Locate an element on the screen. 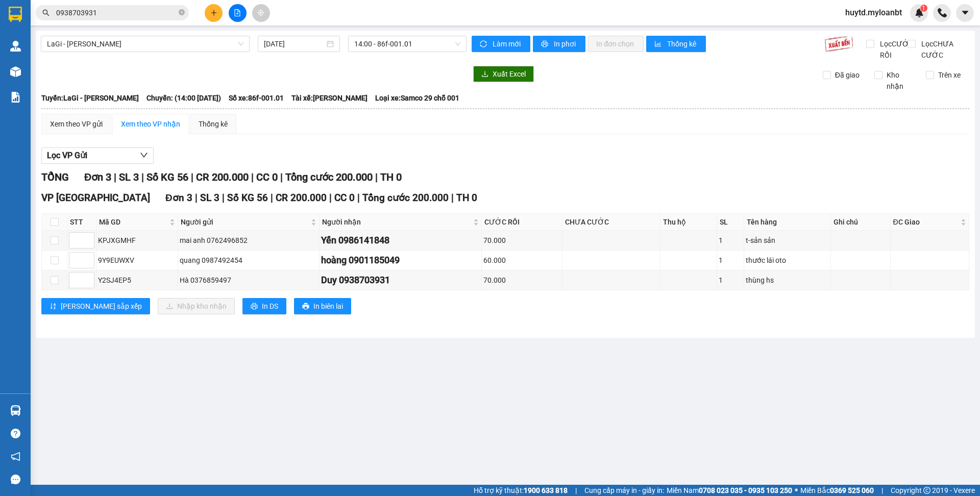  td: Y2SJ4EP5 is located at coordinates (137, 281).